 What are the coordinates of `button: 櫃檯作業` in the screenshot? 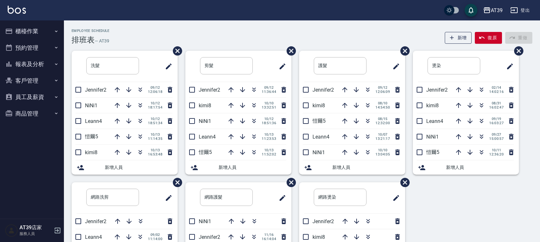 It's located at (32, 31).